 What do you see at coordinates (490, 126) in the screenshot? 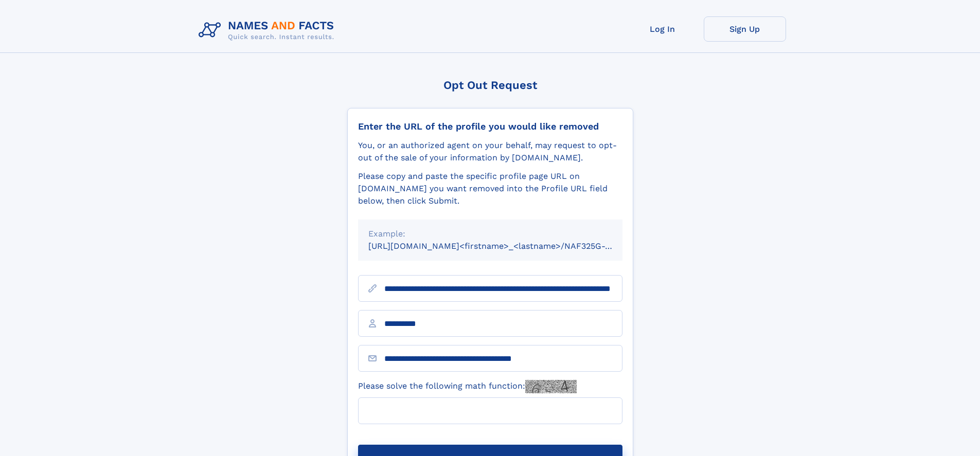
I see `div: Enter the URL of the profile you would like removed` at bounding box center [490, 126].